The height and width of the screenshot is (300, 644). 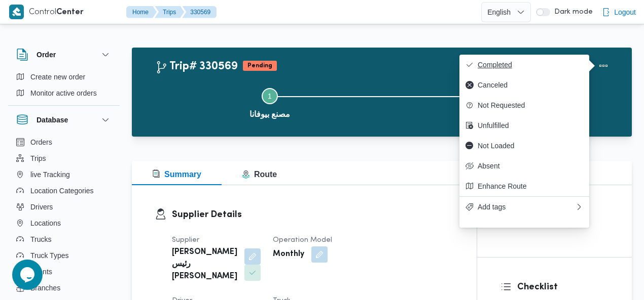 I want to click on span: Enhance Route, so click(x=530, y=186).